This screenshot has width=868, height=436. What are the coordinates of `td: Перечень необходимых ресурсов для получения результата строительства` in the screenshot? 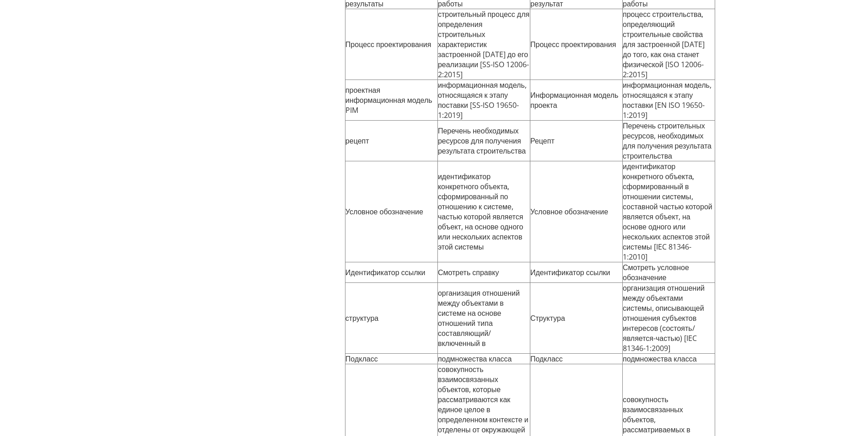 It's located at (484, 141).